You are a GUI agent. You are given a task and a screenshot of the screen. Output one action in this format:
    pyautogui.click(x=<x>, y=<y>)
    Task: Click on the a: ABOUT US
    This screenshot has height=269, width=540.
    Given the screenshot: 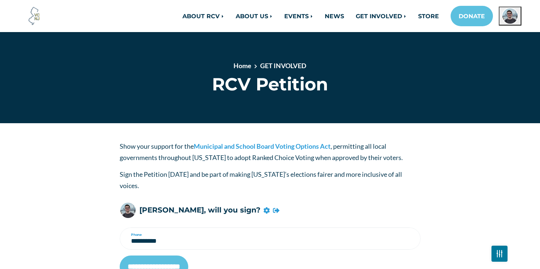 What is the action you would take?
    pyautogui.click(x=254, y=16)
    